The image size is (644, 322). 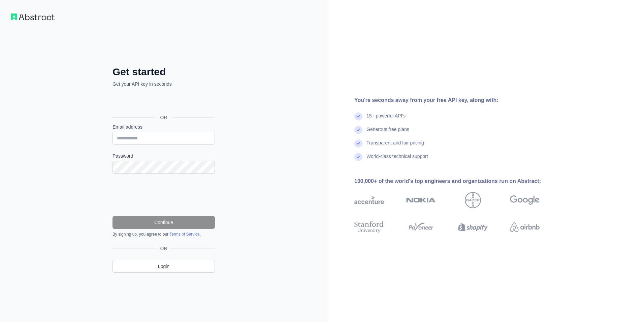 What do you see at coordinates (164, 222) in the screenshot?
I see `button: Continue` at bounding box center [164, 222].